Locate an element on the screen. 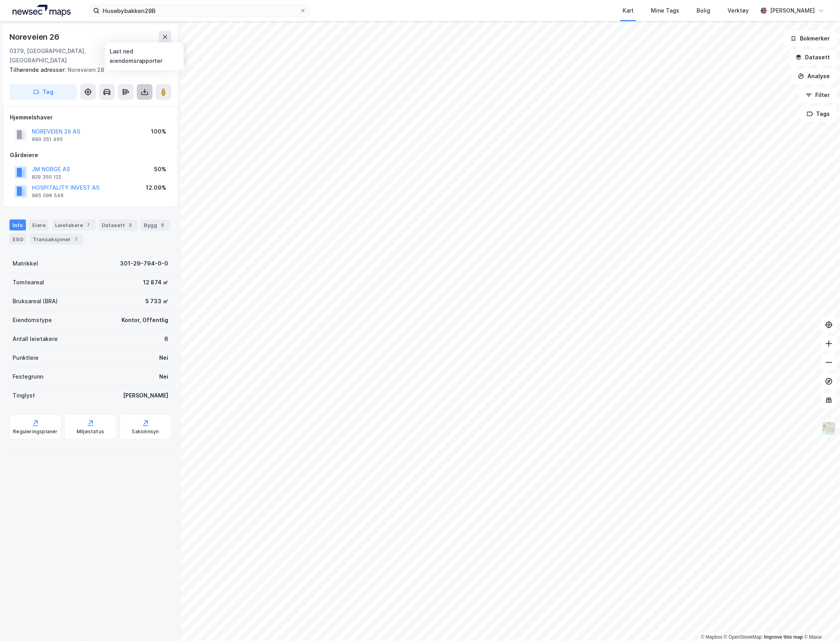  button: Datasett is located at coordinates (813, 58).